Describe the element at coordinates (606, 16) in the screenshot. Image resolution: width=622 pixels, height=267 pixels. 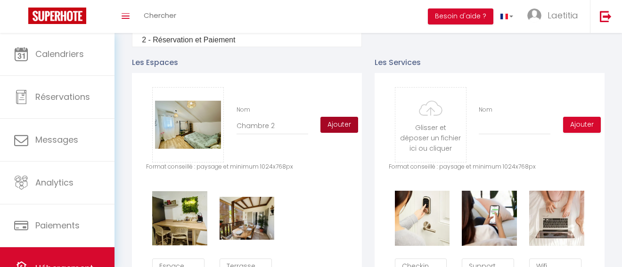
I see `img: logout` at that location.